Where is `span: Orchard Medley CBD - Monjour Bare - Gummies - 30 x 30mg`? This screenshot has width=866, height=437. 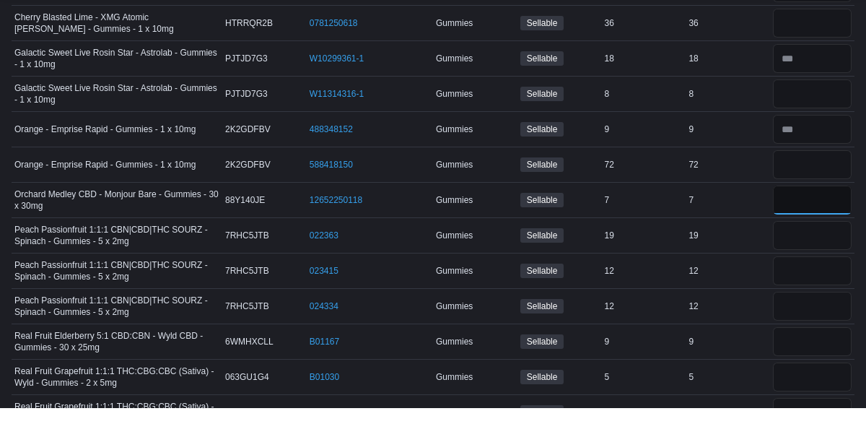
span: Orchard Medley CBD - Monjour Bare - Gummies - 30 x 30mg is located at coordinates (117, 229).